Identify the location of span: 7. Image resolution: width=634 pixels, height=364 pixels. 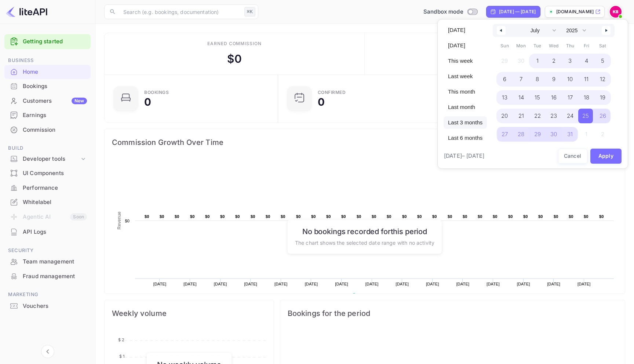
(521, 79).